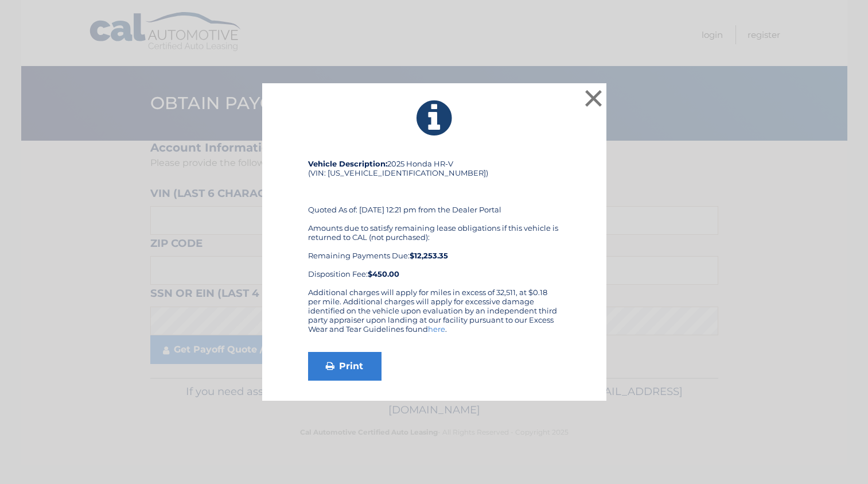 This screenshot has height=484, width=868. I want to click on div: Amounts due to satisfy remaining lease obligations if this vehicle is returned to CAL (not purcha..., so click(434, 251).